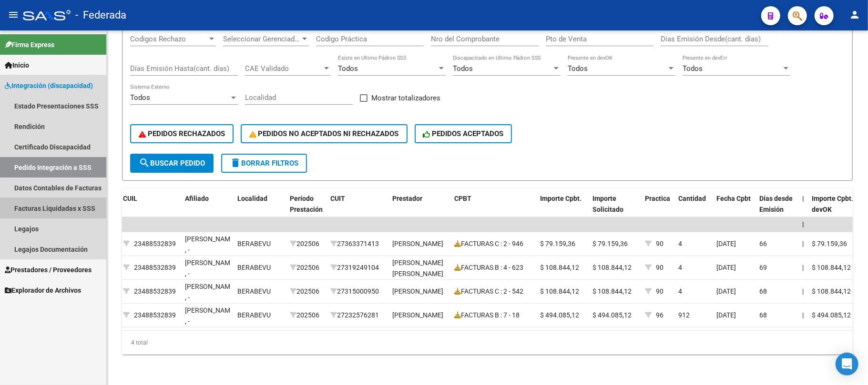 This screenshot has width=868, height=385. What do you see at coordinates (262, 39) in the screenshot?
I see `span: Seleccionar Gerenciador` at bounding box center [262, 39].